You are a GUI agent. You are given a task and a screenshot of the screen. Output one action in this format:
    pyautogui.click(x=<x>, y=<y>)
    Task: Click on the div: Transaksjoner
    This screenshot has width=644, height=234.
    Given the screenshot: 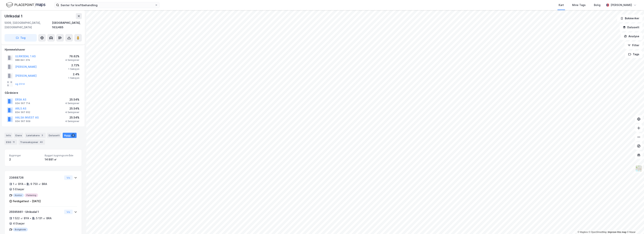 What is the action you would take?
    pyautogui.click(x=32, y=142)
    